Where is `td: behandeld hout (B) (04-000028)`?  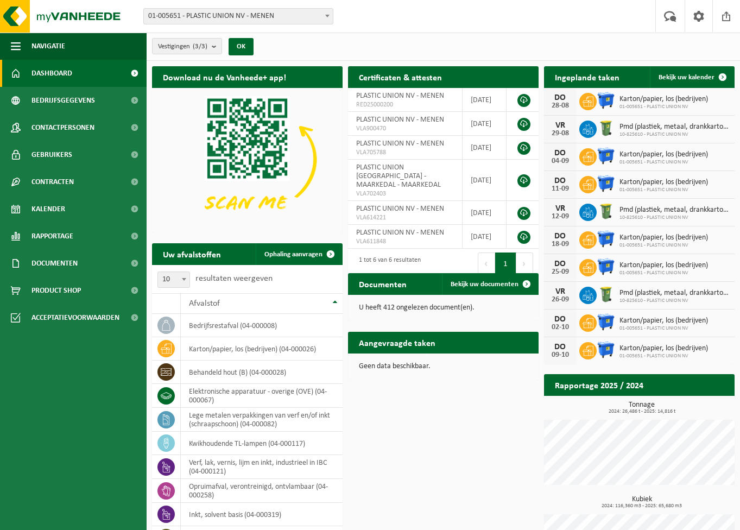
td: behandeld hout (B) (04-000028) is located at coordinates (262, 372).